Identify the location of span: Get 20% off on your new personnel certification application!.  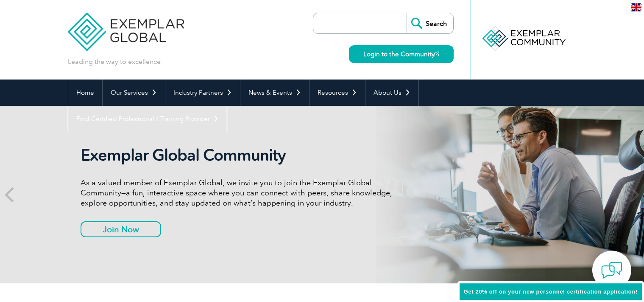
(550, 291).